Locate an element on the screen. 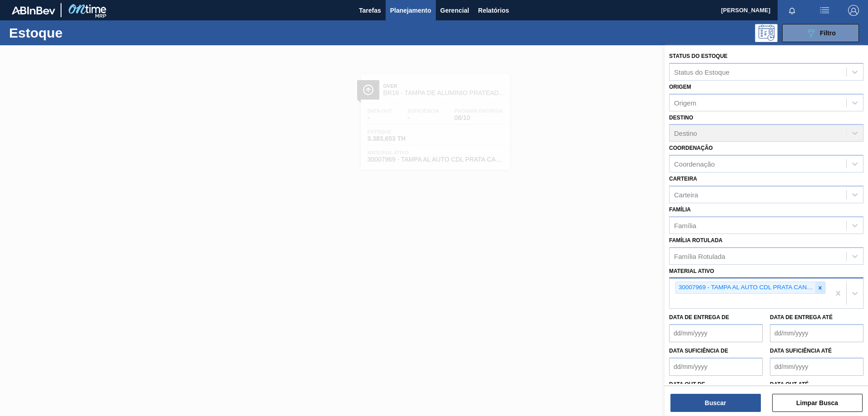  h1: Estoque is located at coordinates (77, 32).